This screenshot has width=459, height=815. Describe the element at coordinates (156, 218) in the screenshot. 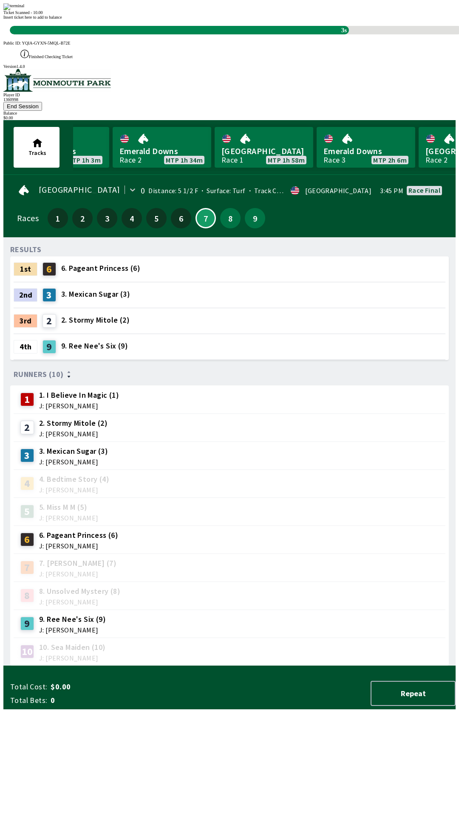

I see `span: 5` at that location.